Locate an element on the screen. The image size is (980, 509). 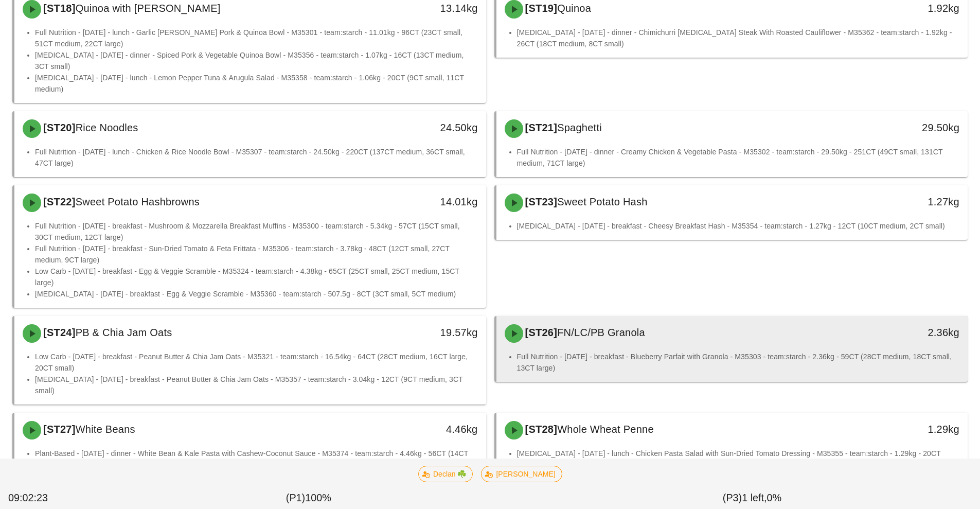
div: 4.46kg is located at coordinates (425, 429).